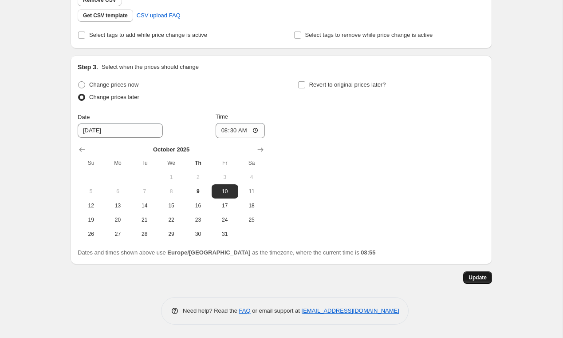  Describe the element at coordinates (222, 116) in the screenshot. I see `span: Time` at that location.